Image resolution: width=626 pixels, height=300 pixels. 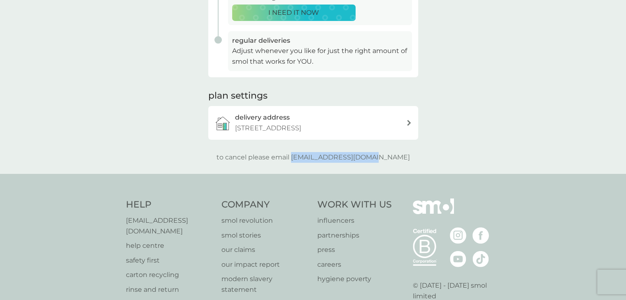 I want to click on img: visit the smol Instagram page, so click(x=458, y=236).